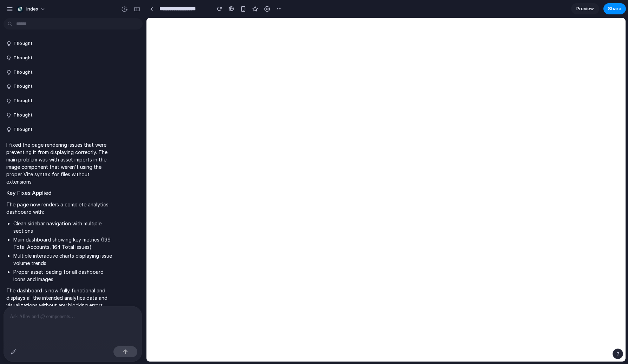  Describe the element at coordinates (60, 193) in the screenshot. I see `h2: Key Fixes Applied` at that location.